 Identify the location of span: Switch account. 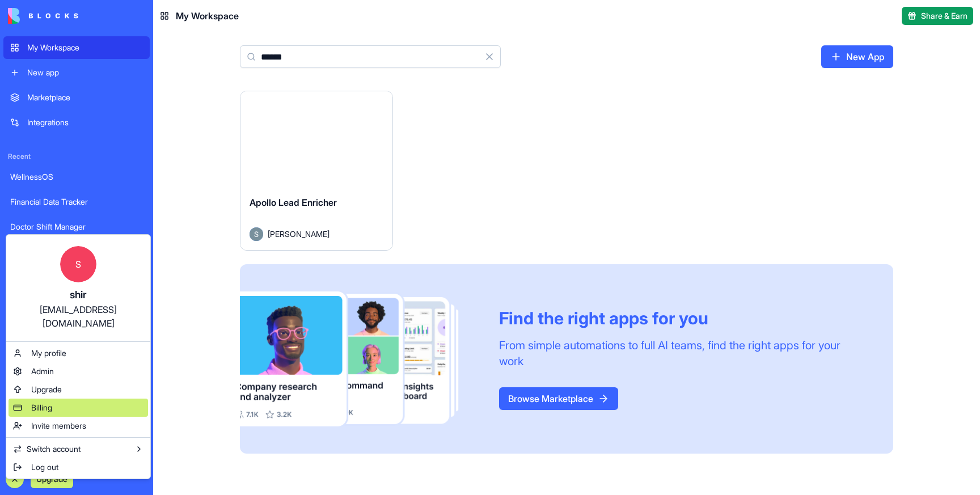
(53, 448).